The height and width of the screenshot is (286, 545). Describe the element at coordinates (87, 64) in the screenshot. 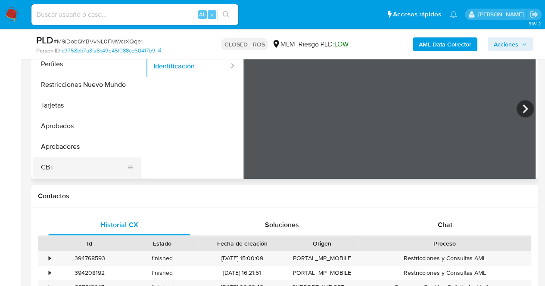

I see `button: Perfiles` at that location.